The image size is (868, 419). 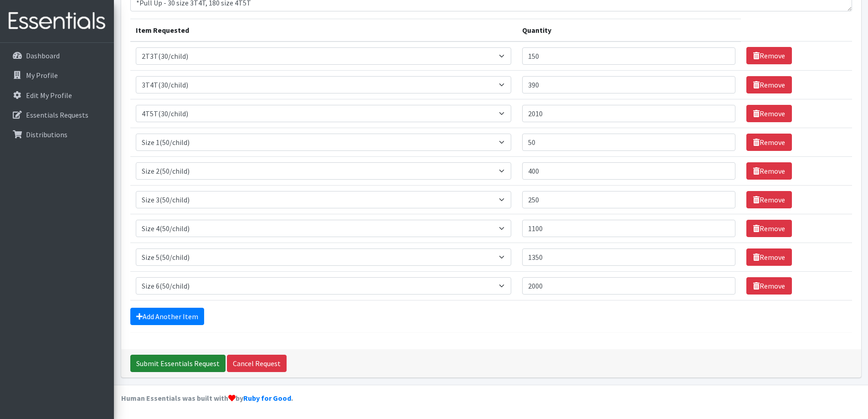 What do you see at coordinates (629, 30) in the screenshot?
I see `th: Quantity` at bounding box center [629, 30].